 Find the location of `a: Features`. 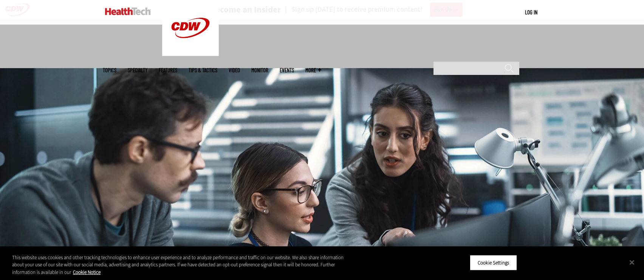

a: Features is located at coordinates (168, 70).